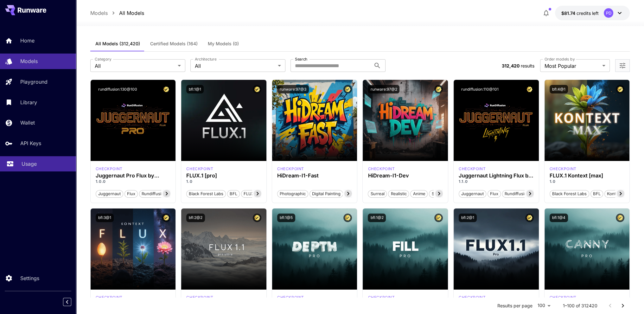  What do you see at coordinates (559, 89) in the screenshot?
I see `button: bfl:4@1` at bounding box center [559, 89].